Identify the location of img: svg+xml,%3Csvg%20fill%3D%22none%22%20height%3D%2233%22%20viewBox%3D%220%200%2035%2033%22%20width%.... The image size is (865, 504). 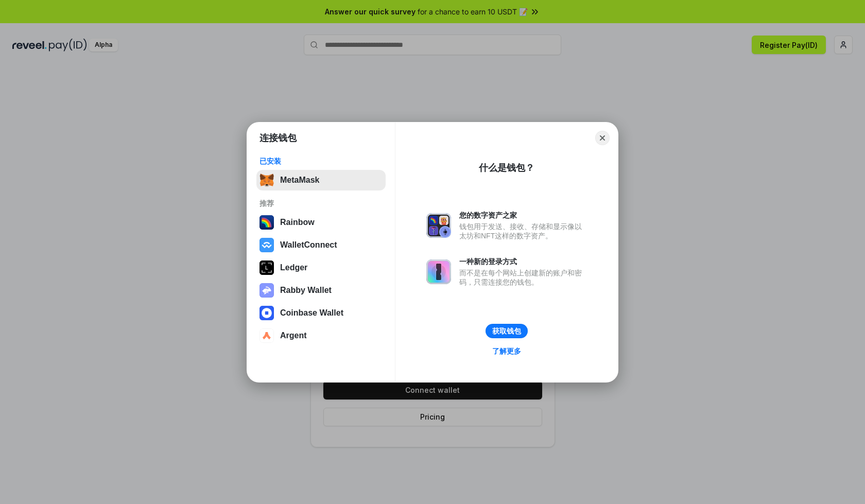
(267, 180).